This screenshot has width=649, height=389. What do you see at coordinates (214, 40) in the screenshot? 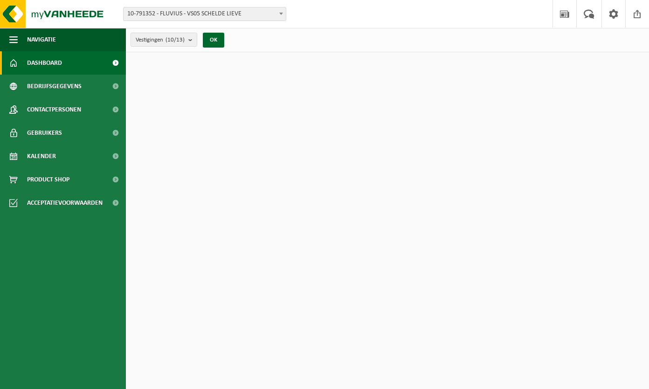
I see `button: OK` at bounding box center [214, 40].